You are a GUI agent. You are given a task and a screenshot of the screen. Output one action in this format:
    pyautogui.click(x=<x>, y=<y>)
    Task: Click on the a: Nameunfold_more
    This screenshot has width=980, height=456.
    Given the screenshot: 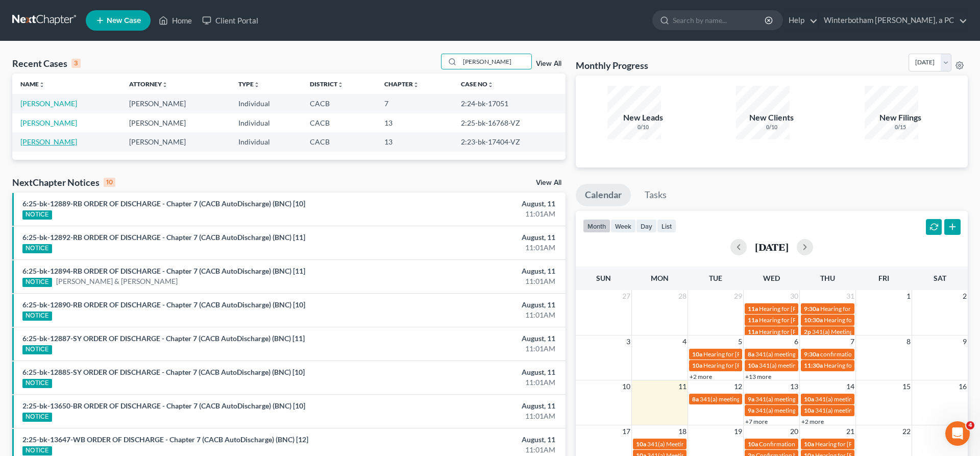 What is the action you would take?
    pyautogui.click(x=33, y=84)
    